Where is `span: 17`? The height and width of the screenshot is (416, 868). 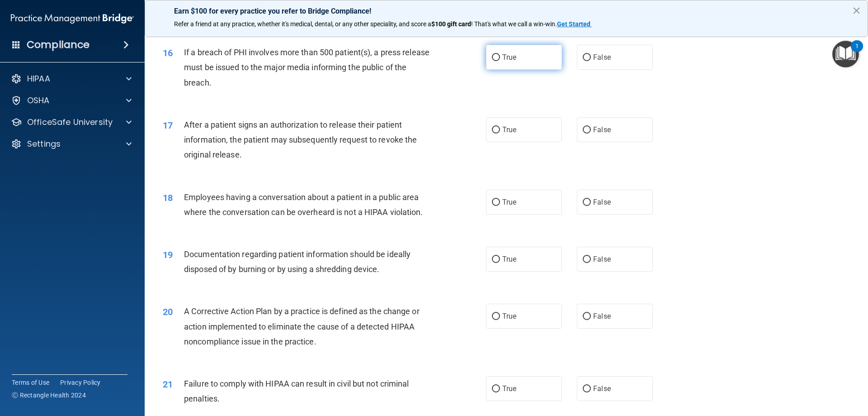 span: 17 is located at coordinates (167, 125).